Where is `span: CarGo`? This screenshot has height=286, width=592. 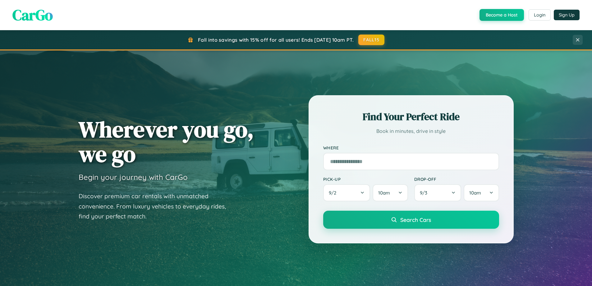
span: CarGo is located at coordinates (33, 15).